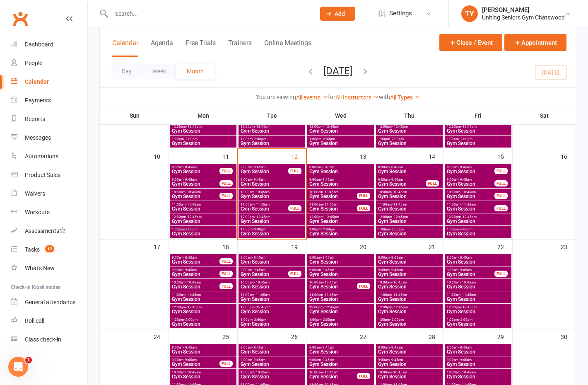  I want to click on div: Payments, so click(37, 100).